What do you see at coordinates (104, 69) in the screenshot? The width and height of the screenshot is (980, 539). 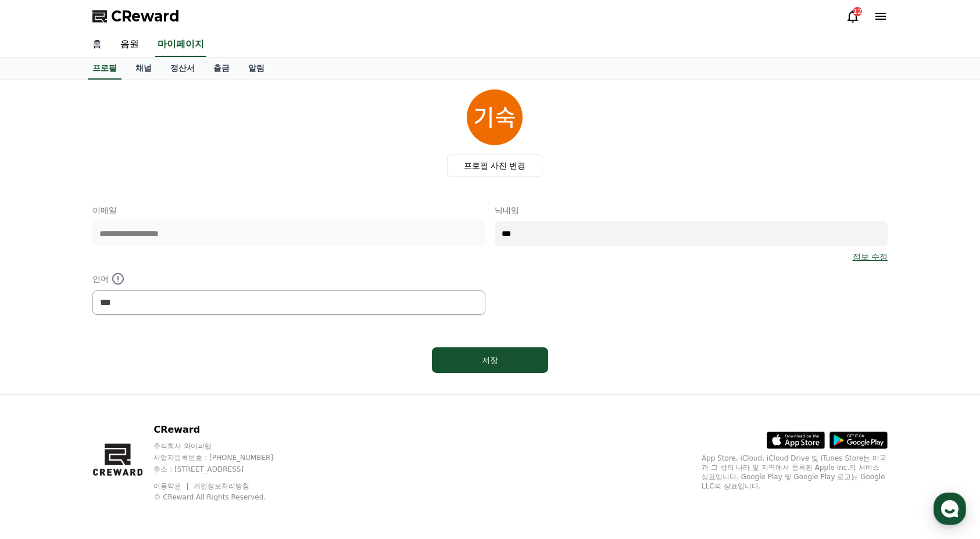 I see `a: 프로필` at bounding box center [104, 69].